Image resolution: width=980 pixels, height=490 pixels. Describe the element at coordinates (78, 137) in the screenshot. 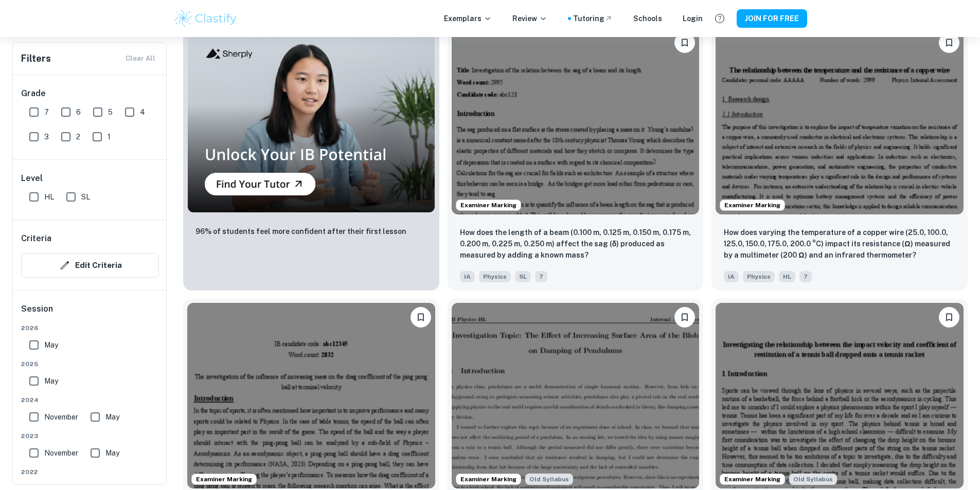

I see `span: 2` at that location.